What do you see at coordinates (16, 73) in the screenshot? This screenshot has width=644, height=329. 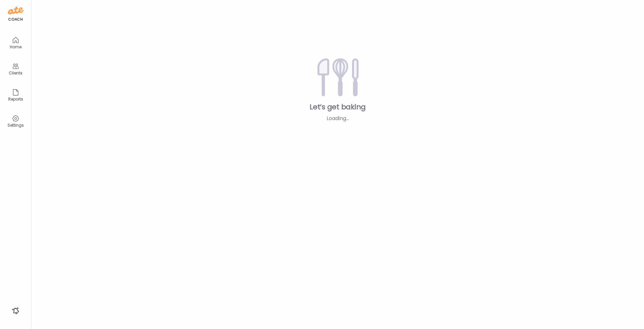 I see `div: Clients` at bounding box center [16, 73].